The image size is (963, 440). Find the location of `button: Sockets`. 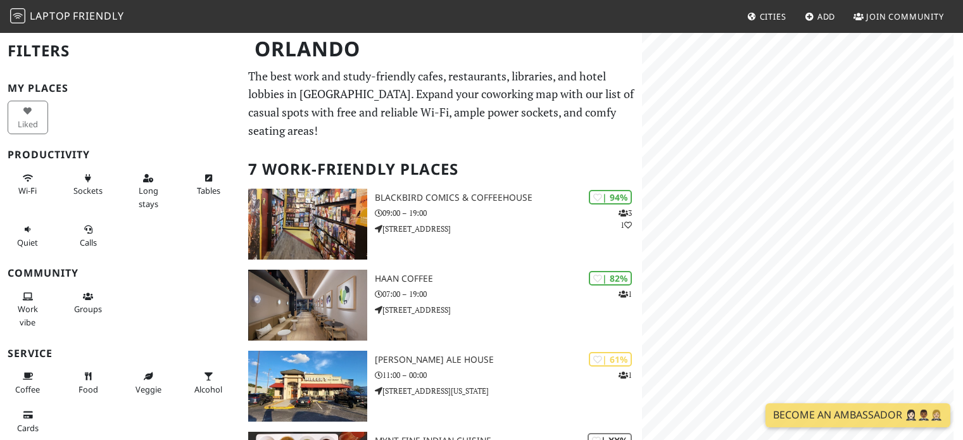

button: Sockets is located at coordinates (88, 184).